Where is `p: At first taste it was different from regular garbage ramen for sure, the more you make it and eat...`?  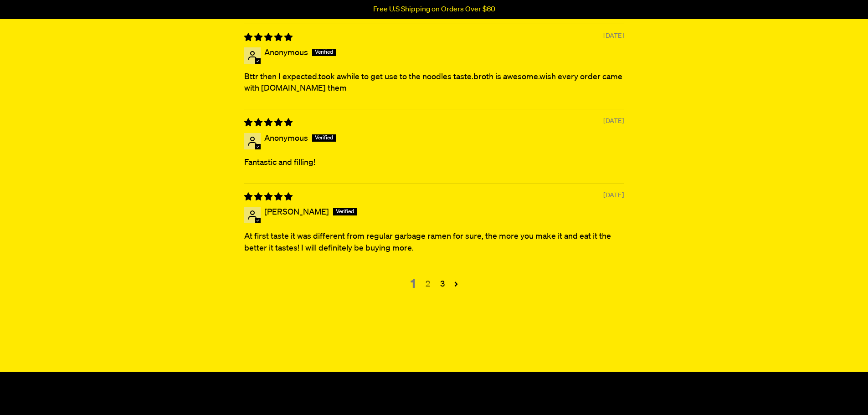
p: At first taste it was different from regular garbage ramen for sure, the more you make it and eat... is located at coordinates (434, 242).